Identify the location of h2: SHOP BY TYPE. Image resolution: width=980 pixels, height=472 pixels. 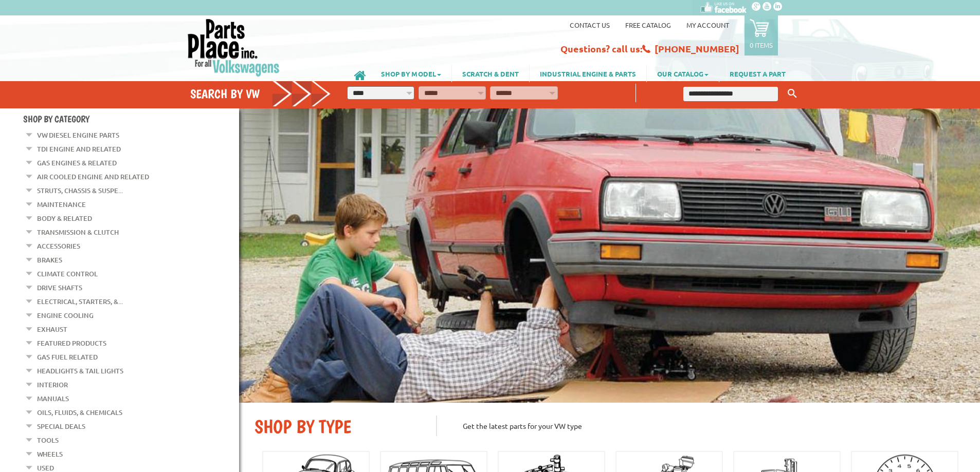
(337, 427).